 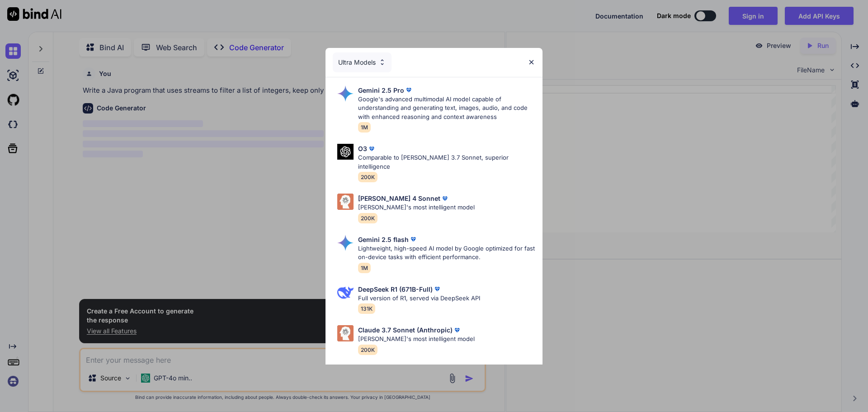 What do you see at coordinates (395, 289) in the screenshot?
I see `p: DeepSeek R1 (671B-Full)` at bounding box center [395, 289].